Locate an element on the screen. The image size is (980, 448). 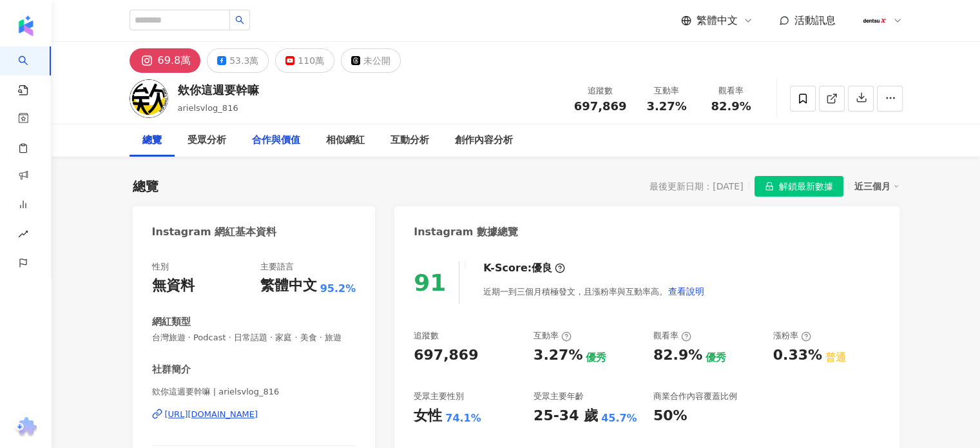
img: 180x180px_JPG.jpg is located at coordinates (874, 21).